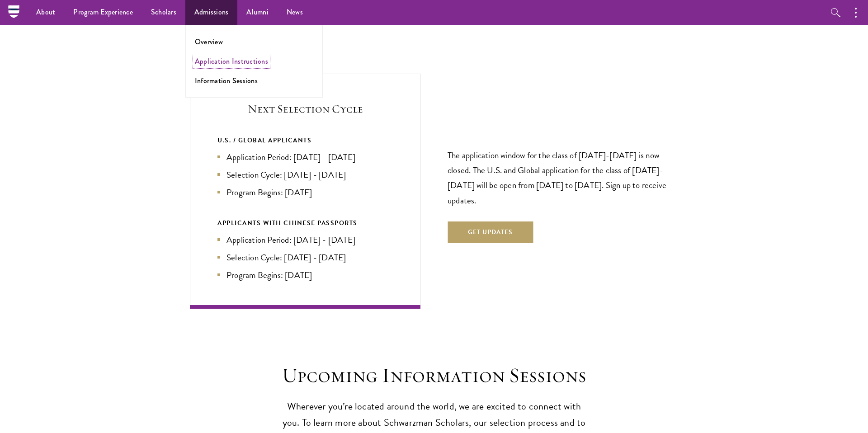 This screenshot has height=433, width=868. What do you see at coordinates (434, 376) in the screenshot?
I see `h2: Upcoming Information Sessions` at bounding box center [434, 376].